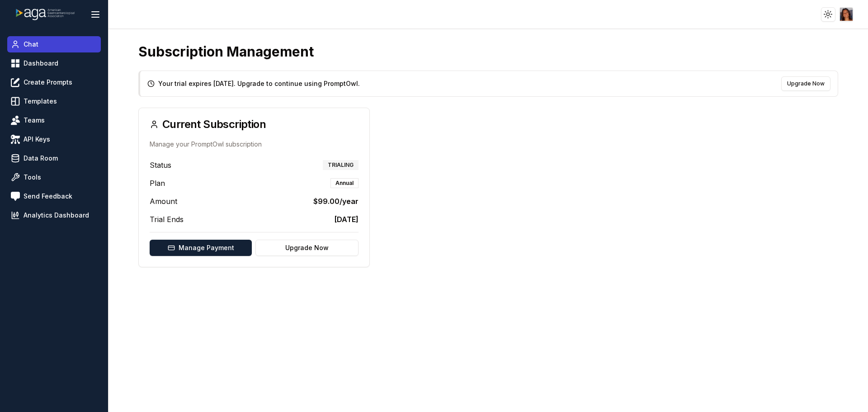  I want to click on a: Dashboard, so click(54, 63).